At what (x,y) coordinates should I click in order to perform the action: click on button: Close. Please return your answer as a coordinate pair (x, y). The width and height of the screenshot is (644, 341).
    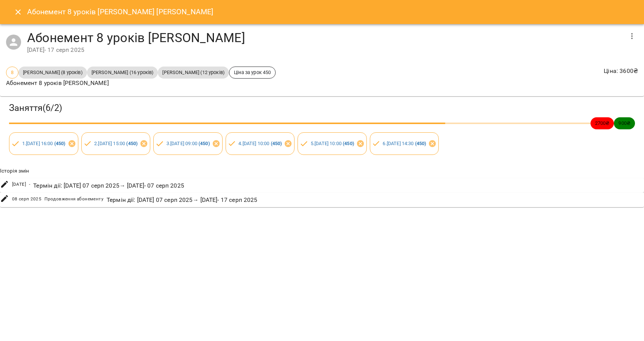
    Looking at the image, I should click on (18, 12).